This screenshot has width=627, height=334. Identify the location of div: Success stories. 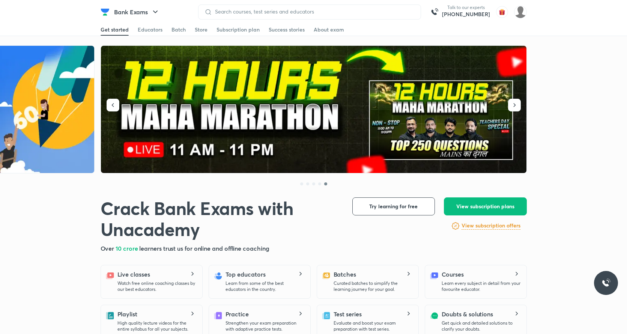
(287, 30).